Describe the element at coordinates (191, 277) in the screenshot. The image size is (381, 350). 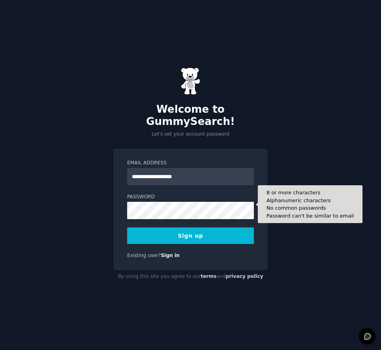
I see `div: By using this site you agree to our and` at that location.